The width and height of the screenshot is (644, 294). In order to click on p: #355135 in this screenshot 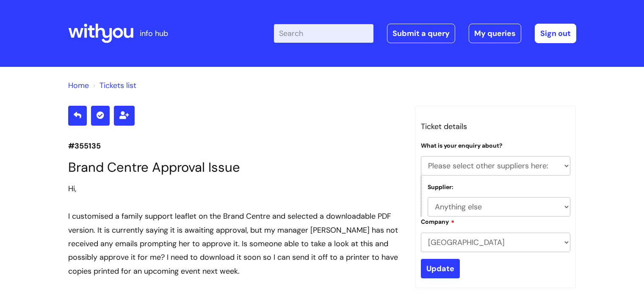, I will do `click(235, 146)`.